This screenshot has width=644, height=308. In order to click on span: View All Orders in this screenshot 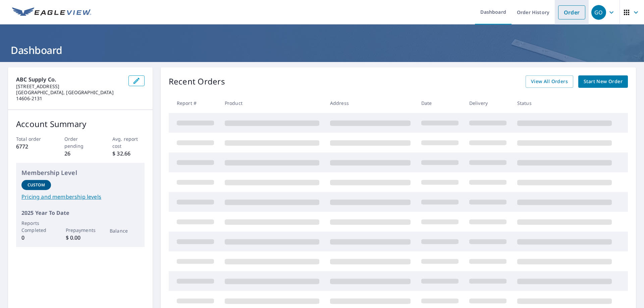, I will do `click(550, 81)`.